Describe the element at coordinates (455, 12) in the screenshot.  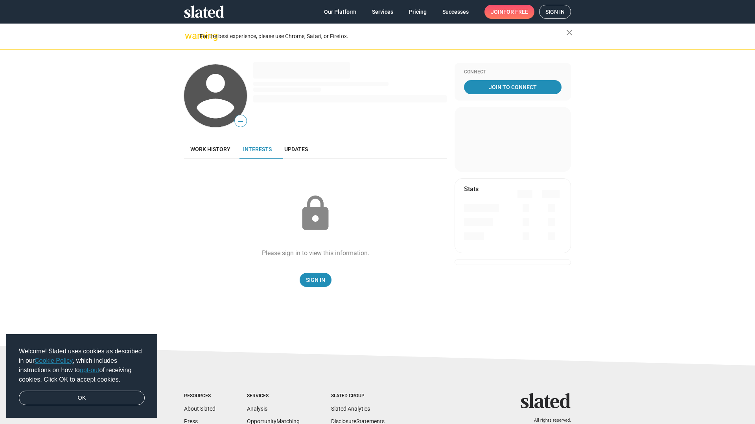
I see `a: Successes` at that location.